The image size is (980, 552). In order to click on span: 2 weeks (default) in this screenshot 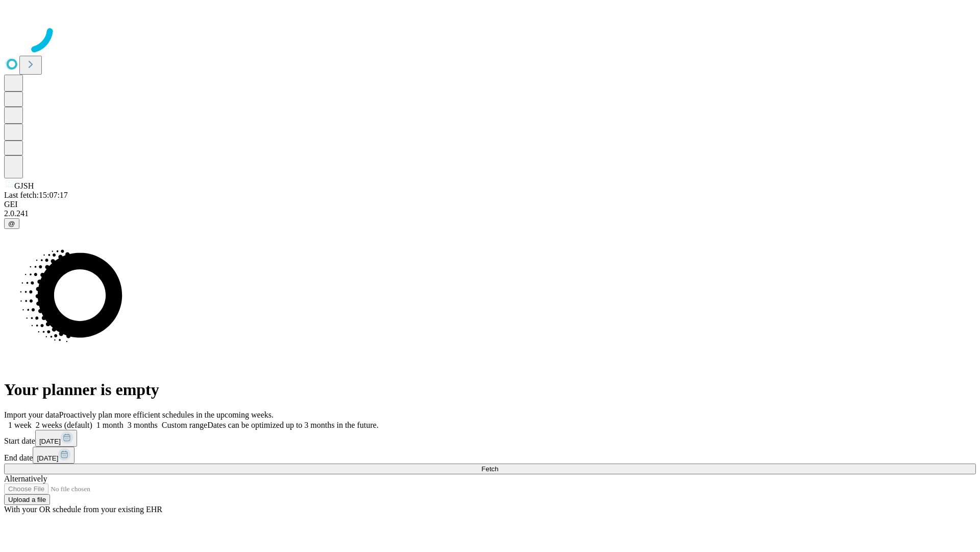, I will do `click(64, 424)`.